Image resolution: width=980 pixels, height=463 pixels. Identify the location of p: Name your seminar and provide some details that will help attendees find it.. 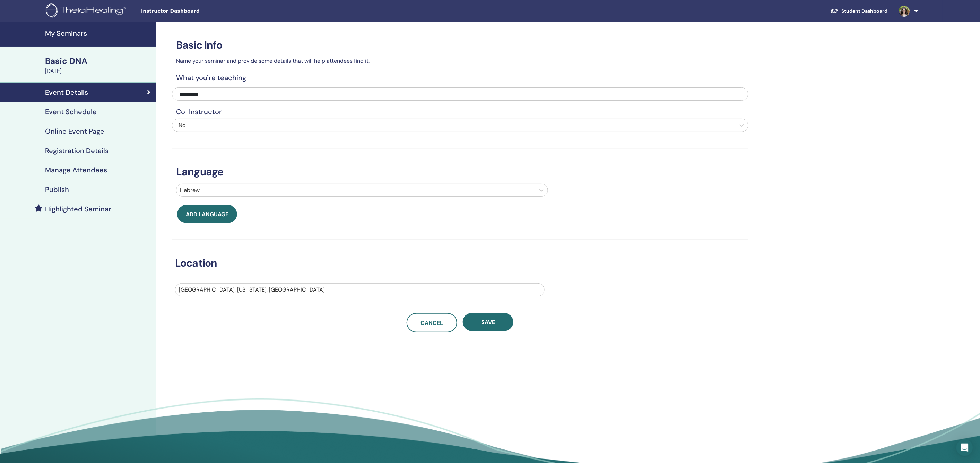
(460, 61).